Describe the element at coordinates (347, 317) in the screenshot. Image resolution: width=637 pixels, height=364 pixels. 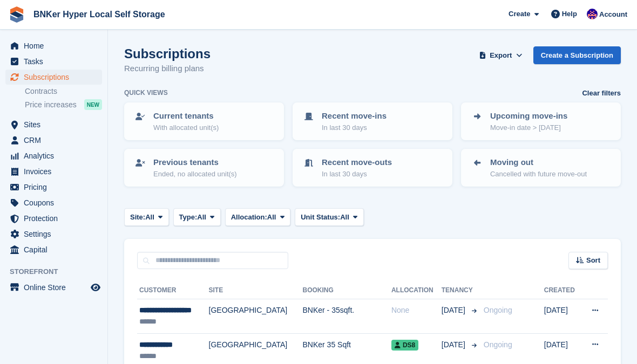
I see `td: BNKer - 35sqft.` at that location.